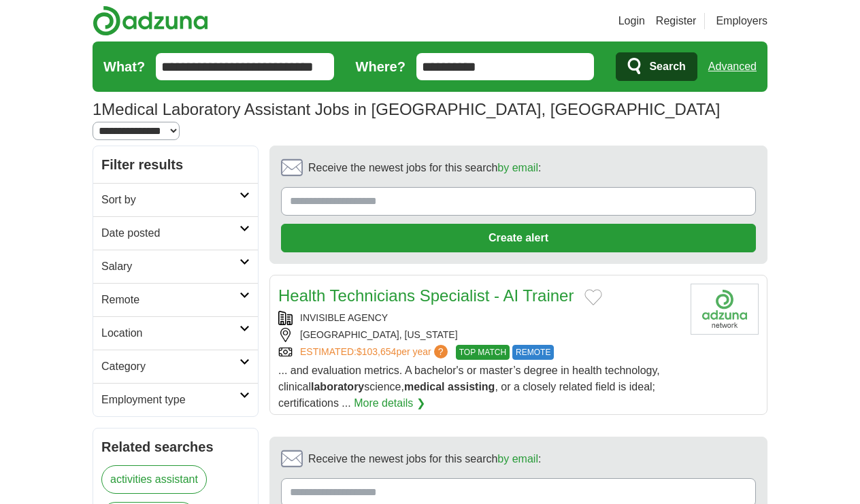 The width and height of the screenshot is (860, 504). I want to click on a: Employers, so click(742, 21).